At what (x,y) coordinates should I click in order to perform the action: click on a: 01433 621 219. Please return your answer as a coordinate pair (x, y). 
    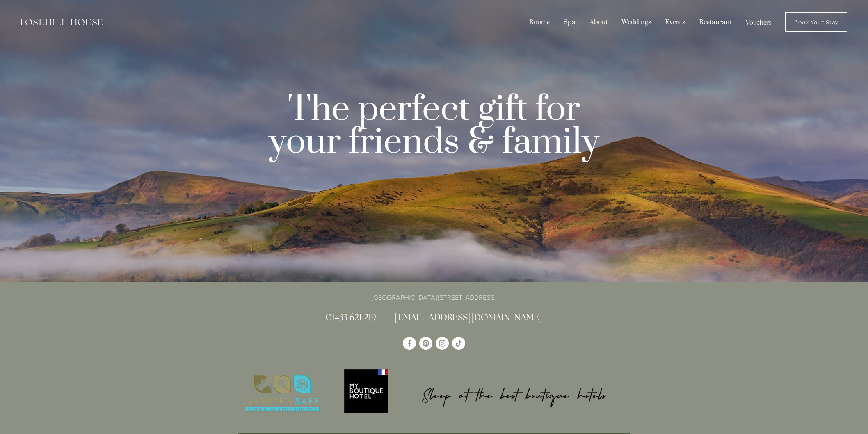
    Looking at the image, I should click on (351, 317).